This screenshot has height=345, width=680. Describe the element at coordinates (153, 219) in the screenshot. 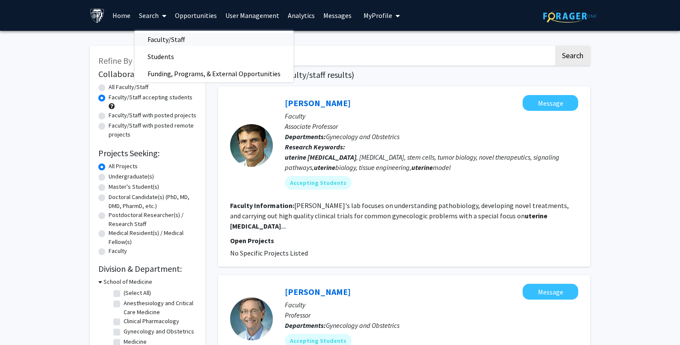

I see `label: Postdoctoral Researcher(s) / Research Staff` at that location.